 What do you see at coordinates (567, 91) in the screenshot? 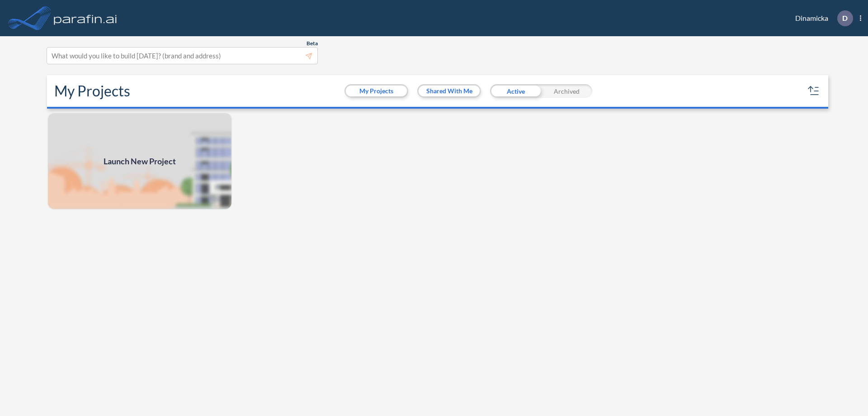
I see `div: Archived` at bounding box center [567, 91].